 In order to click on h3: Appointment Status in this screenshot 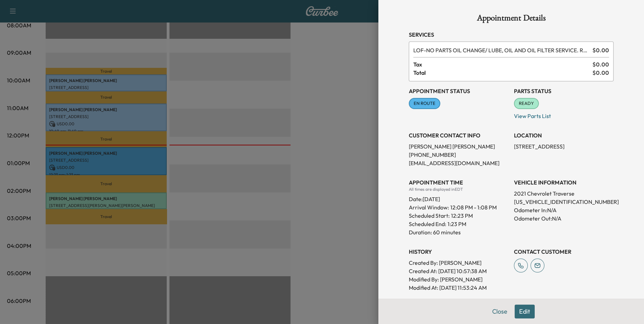, I will do `click(459, 91)`.